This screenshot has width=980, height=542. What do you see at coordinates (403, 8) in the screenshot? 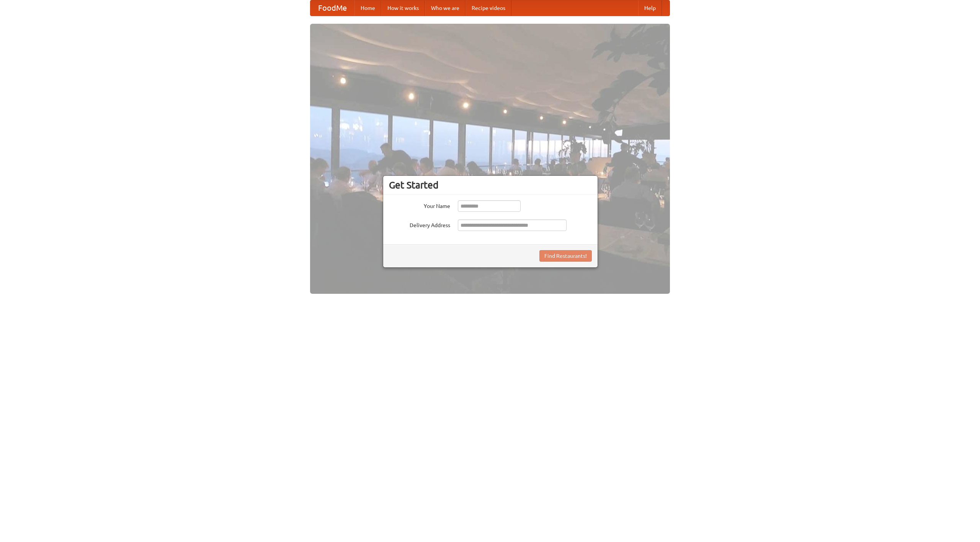
I see `a: How it works` at bounding box center [403, 8].